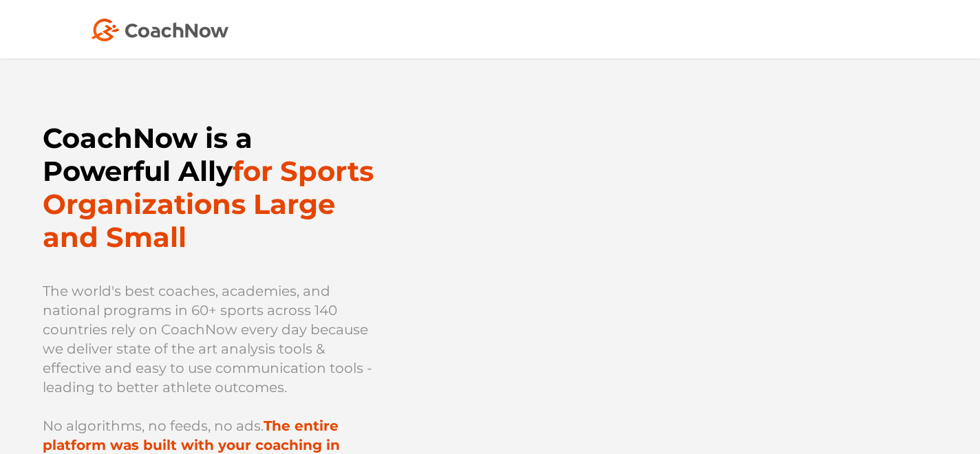 The height and width of the screenshot is (454, 980). Describe the element at coordinates (212, 188) in the screenshot. I see `h1: CoachNow is a Powerful Ally` at that location.